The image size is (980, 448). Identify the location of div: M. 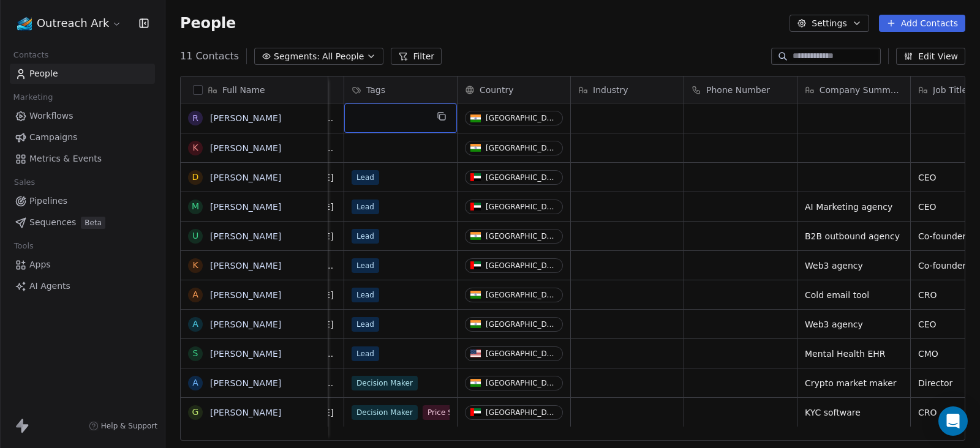
(195, 207).